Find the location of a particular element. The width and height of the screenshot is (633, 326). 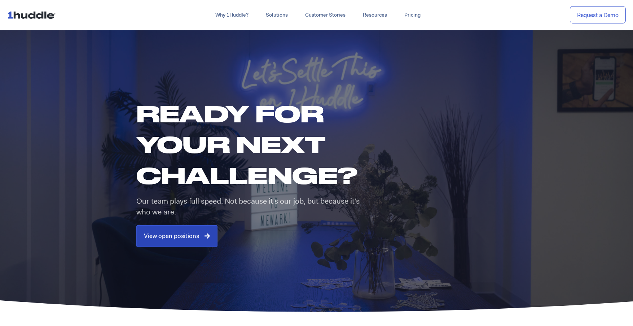

p: Our team plays full speed. Not because it’s our job, but because it’s who we are. is located at coordinates (252, 206).